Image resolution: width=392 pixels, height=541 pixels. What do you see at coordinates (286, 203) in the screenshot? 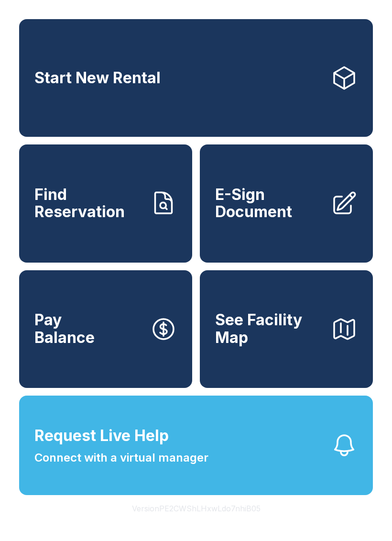
I see `a: E-Sign Document` at bounding box center [286, 203].